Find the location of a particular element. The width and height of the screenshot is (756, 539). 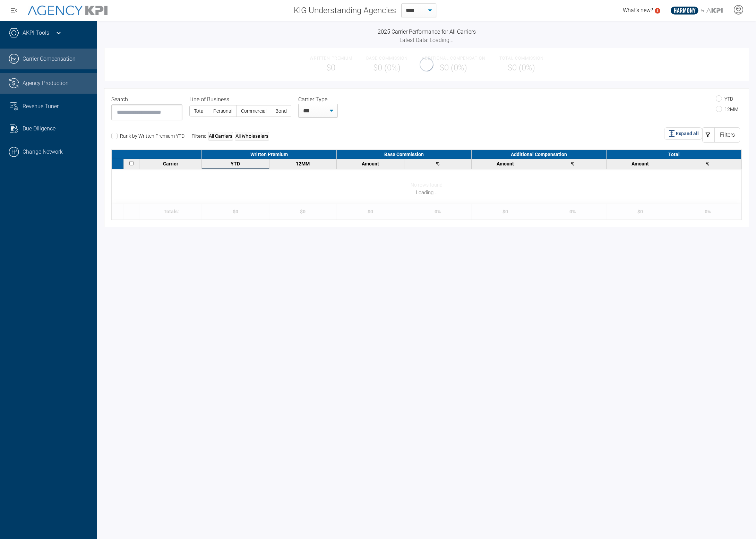

span: Expand all is located at coordinates (687, 134).